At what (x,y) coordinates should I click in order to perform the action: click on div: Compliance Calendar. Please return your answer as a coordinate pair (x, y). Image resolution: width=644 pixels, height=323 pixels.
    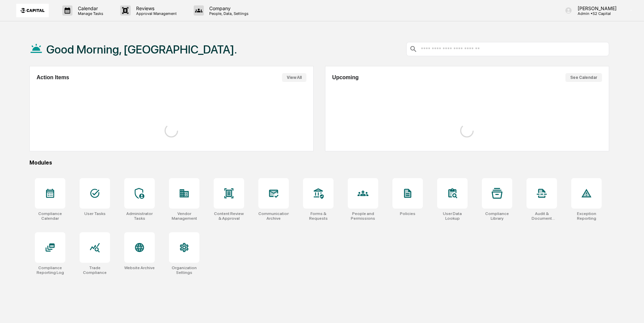
    Looking at the image, I should click on (50, 216).